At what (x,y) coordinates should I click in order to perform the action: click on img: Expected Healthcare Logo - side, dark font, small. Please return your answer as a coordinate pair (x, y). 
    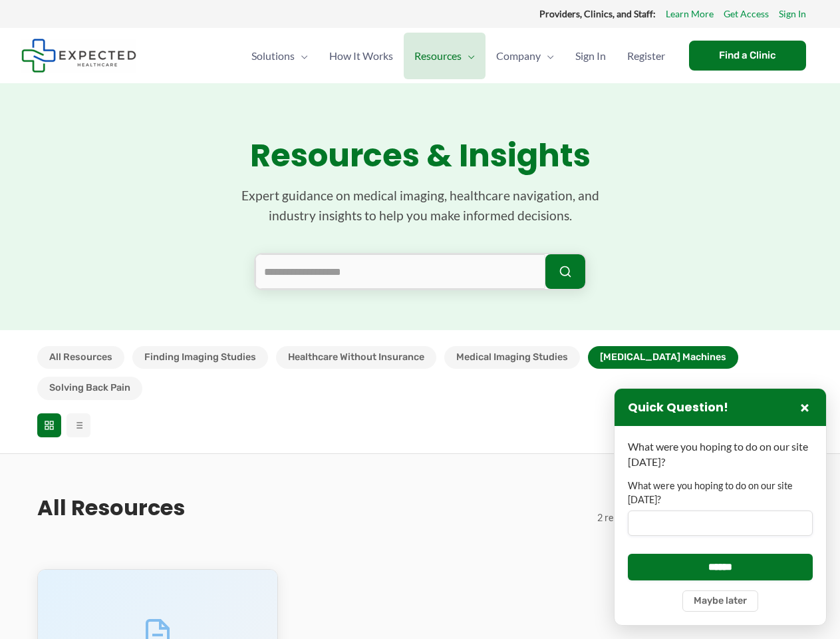
    Looking at the image, I should click on (78, 55).